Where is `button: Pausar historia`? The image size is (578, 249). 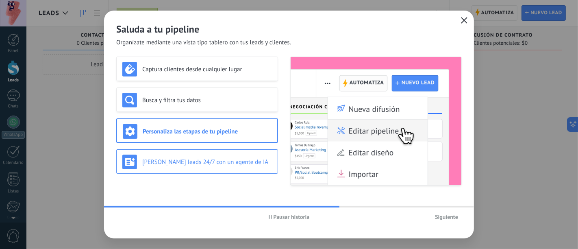 button: Pausar historia is located at coordinates (289, 217).